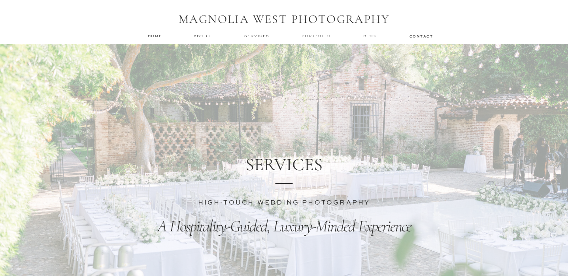 The image size is (568, 276). What do you see at coordinates (317, 36) in the screenshot?
I see `a: Portfolio` at bounding box center [317, 36].